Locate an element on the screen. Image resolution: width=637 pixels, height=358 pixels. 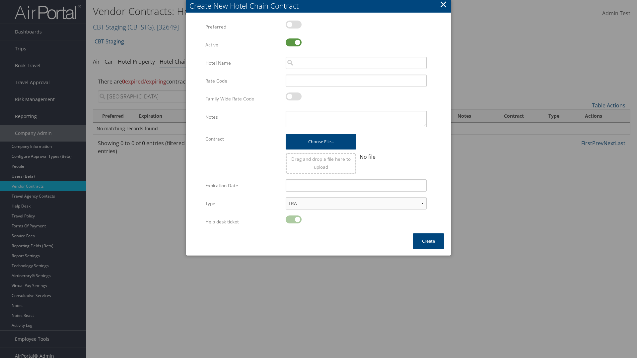
label: Notes is located at coordinates (243, 117).